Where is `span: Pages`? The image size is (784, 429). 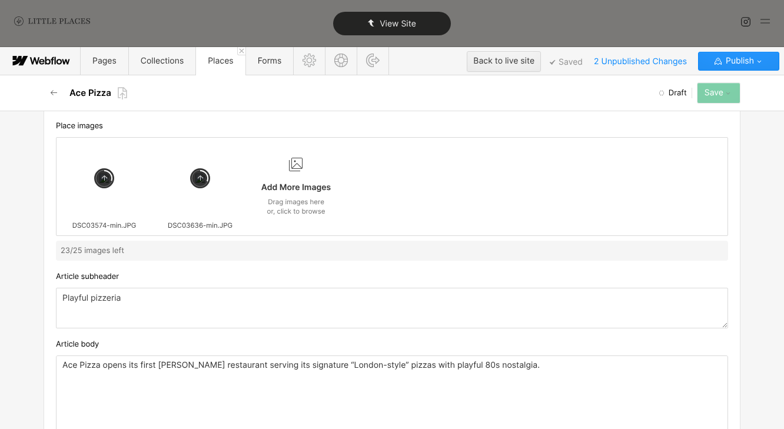 span: Pages is located at coordinates (104, 61).